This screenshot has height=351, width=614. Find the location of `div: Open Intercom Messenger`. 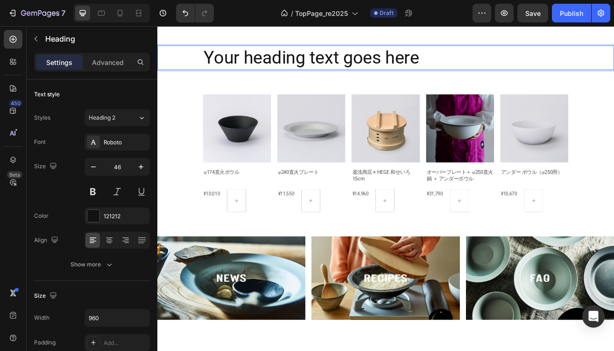

div: Open Intercom Messenger is located at coordinates (594, 316).